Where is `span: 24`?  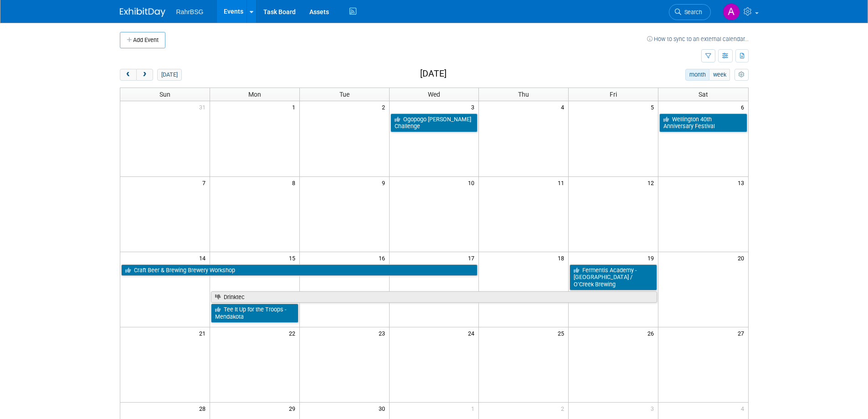 span: 24 is located at coordinates (472, 333).